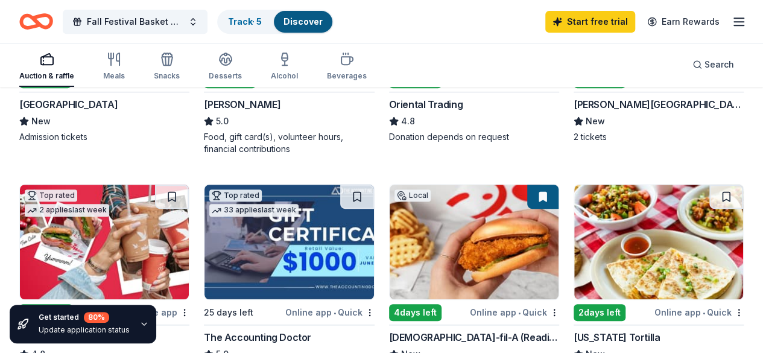 The height and width of the screenshot is (353, 763). What do you see at coordinates (254, 210) in the screenshot?
I see `div: 33 applies last week` at bounding box center [254, 210].